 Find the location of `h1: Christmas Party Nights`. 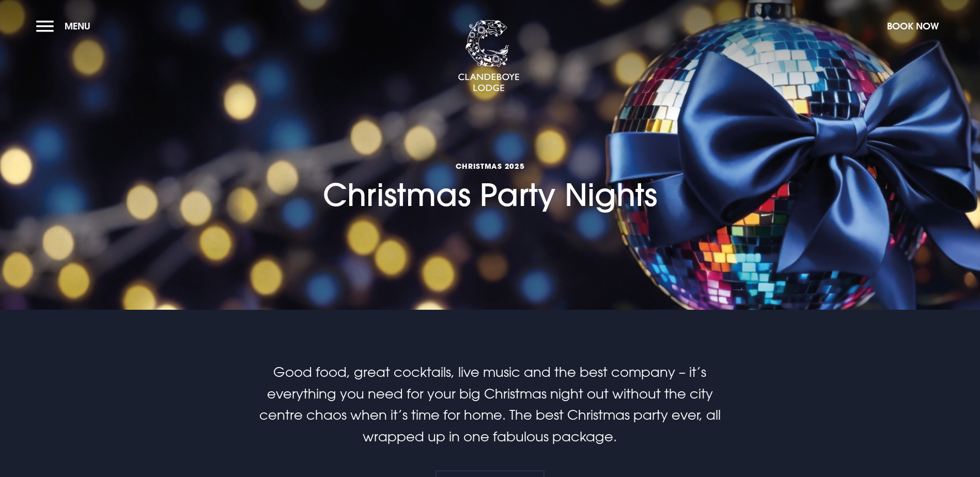

h1: Christmas Party Nights is located at coordinates (490, 157).